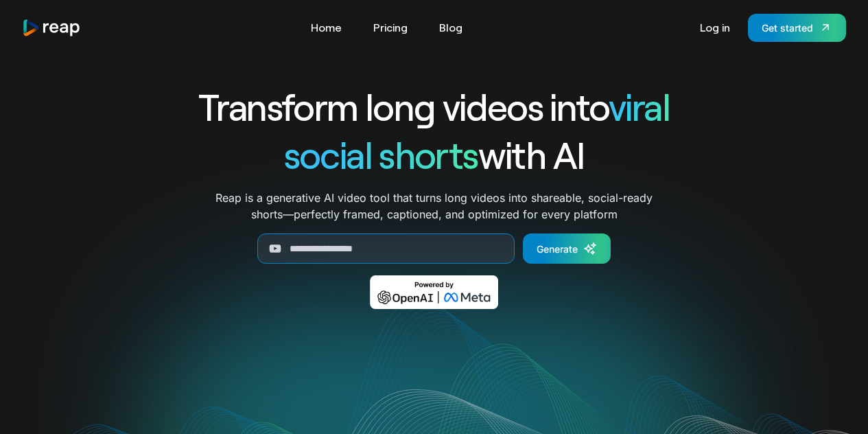  Describe the element at coordinates (435, 249) in the screenshot. I see `form: Generate Form` at that location.